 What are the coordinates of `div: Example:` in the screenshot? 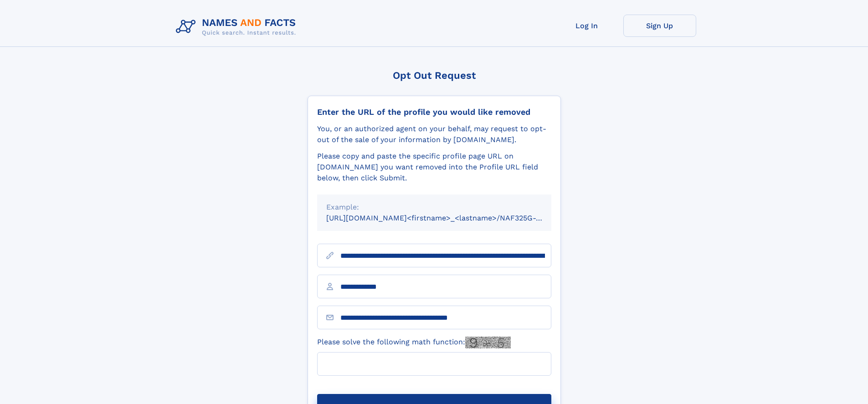 It's located at (435, 207).